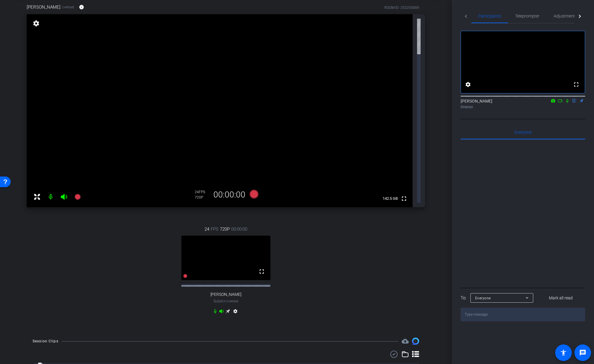  Describe the element at coordinates (81, 7) in the screenshot. I see `mat-icon: info` at that location.